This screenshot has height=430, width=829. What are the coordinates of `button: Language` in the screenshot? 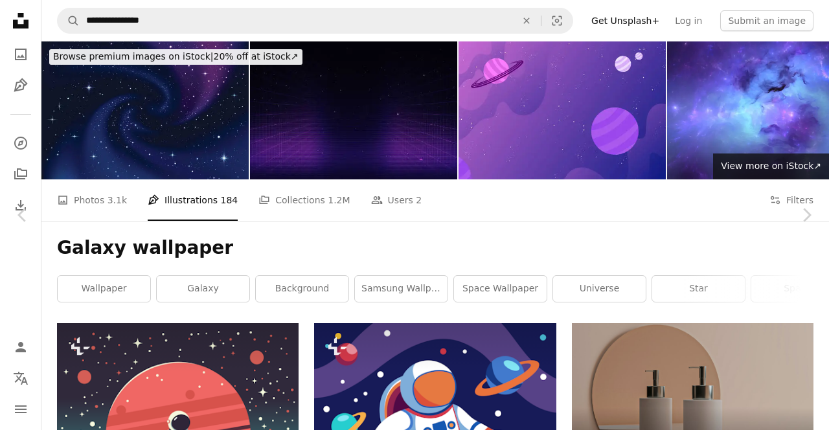 It's located at (21, 378).